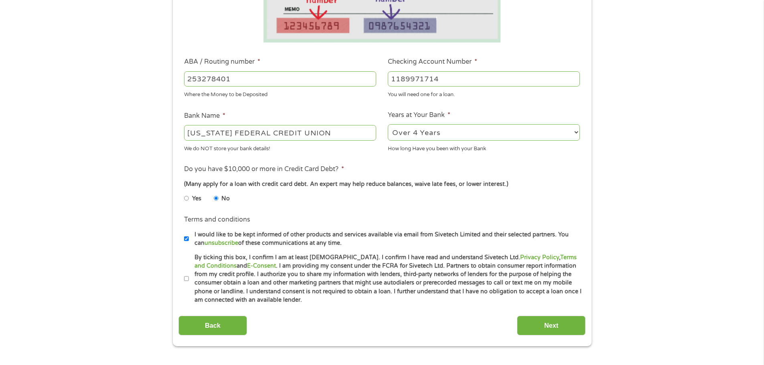 The width and height of the screenshot is (764, 365). I want to click on a: Terms and Conditions, so click(385, 262).